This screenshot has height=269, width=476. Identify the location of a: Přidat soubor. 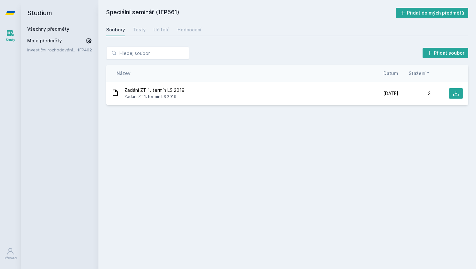
(446, 53).